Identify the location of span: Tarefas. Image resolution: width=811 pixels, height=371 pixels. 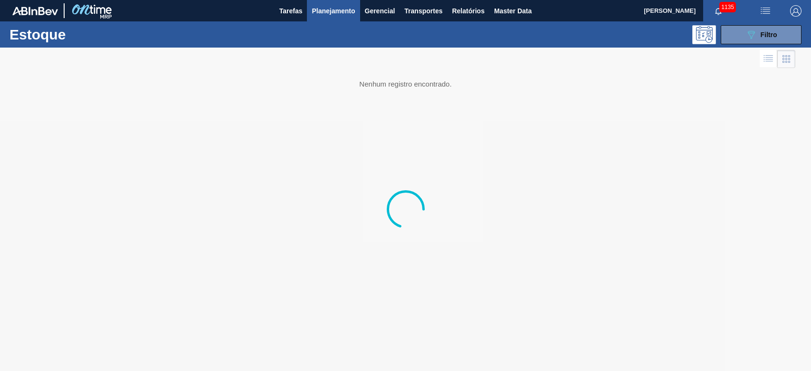
(291, 11).